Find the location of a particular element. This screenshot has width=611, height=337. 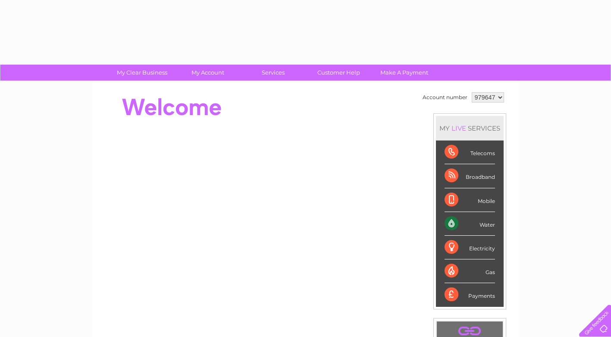

div: Electricity is located at coordinates (470, 248).